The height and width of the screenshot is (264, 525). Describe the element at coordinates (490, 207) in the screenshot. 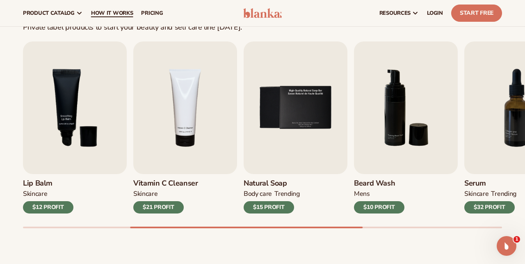

I see `div: $32 PROFIT` at that location.